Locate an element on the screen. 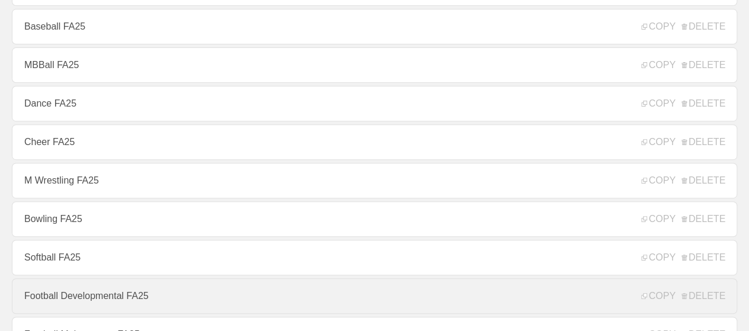 Image resolution: width=749 pixels, height=331 pixels. a: Bowling FA25 is located at coordinates (374, 219).